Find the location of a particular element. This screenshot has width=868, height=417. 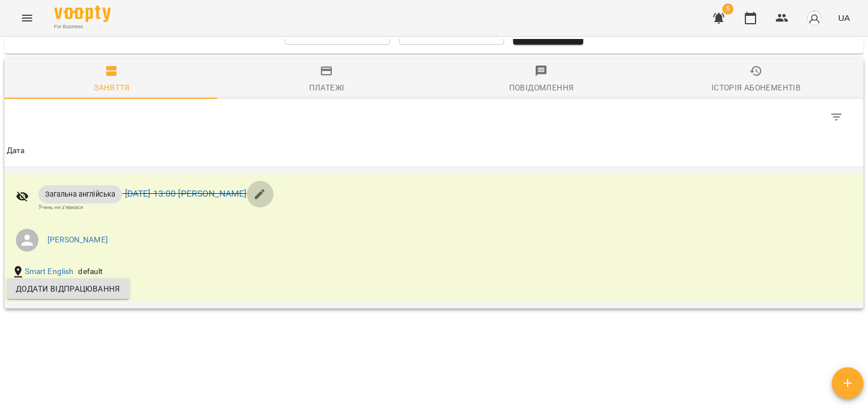

span: Загальна англійська is located at coordinates (80, 194).